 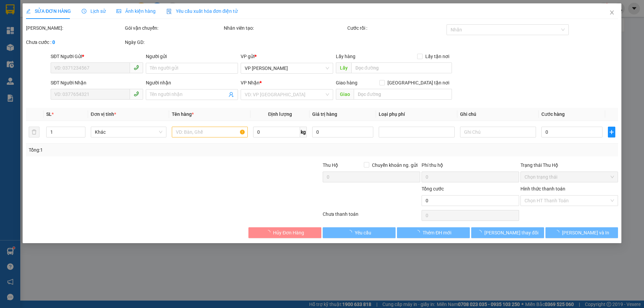 What do you see at coordinates (612, 12) in the screenshot?
I see `span: close` at bounding box center [612, 12].